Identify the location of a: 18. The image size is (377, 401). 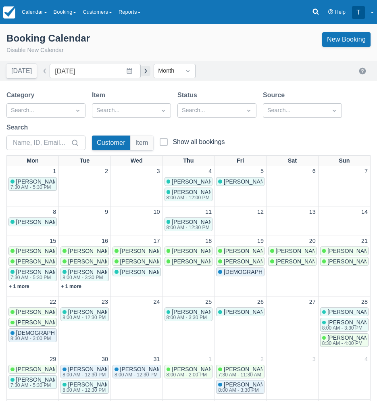
(209, 241).